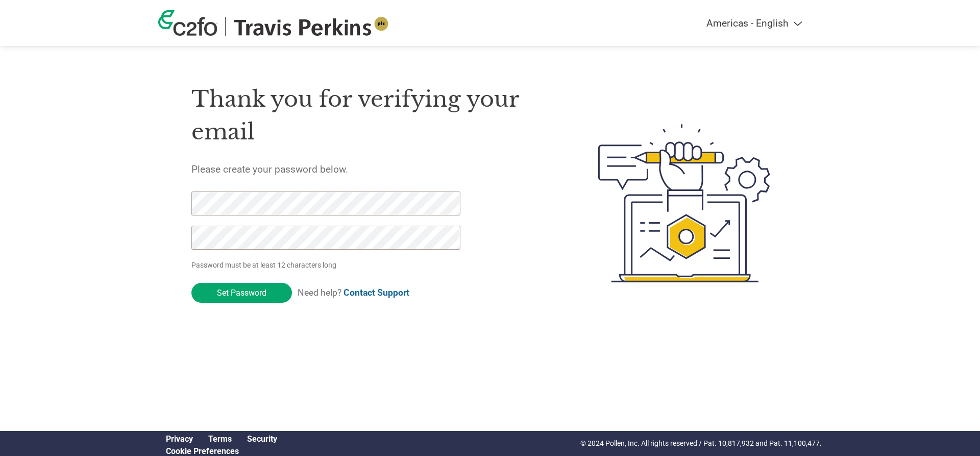 The width and height of the screenshot is (980, 456). What do you see at coordinates (202, 451) in the screenshot?
I see `a: Cookie Preferences, opens a dedicated popup modal window` at bounding box center [202, 451].